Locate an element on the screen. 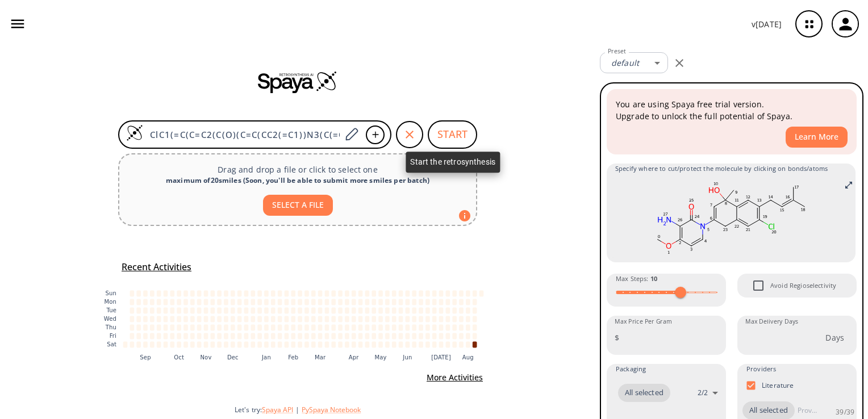  div: Start the retrosynthesis is located at coordinates (453, 162).